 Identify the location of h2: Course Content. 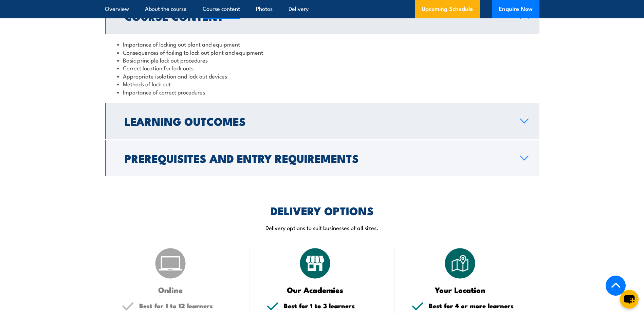
(316, 16).